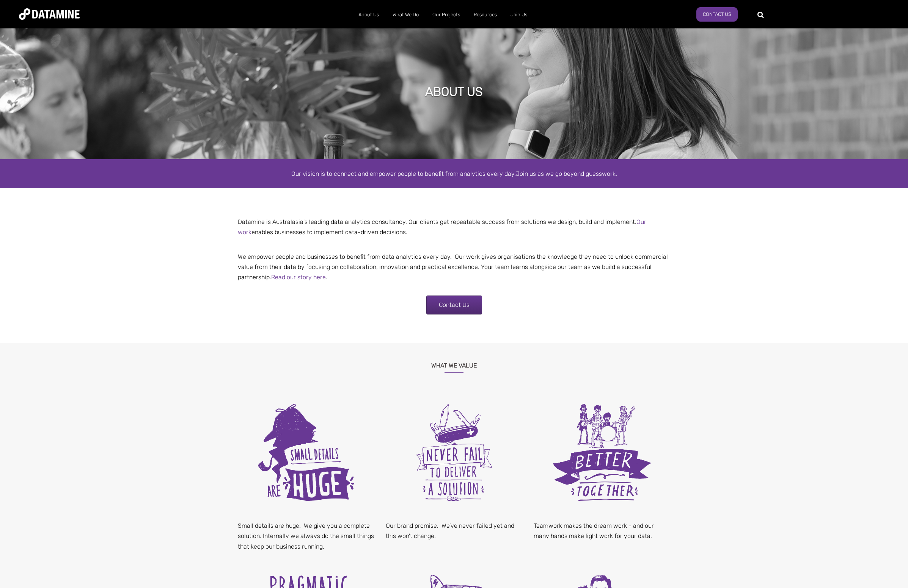 The image size is (908, 588). What do you see at coordinates (306, 452) in the screenshot?
I see `img: Small Details Are Huge` at bounding box center [306, 452].